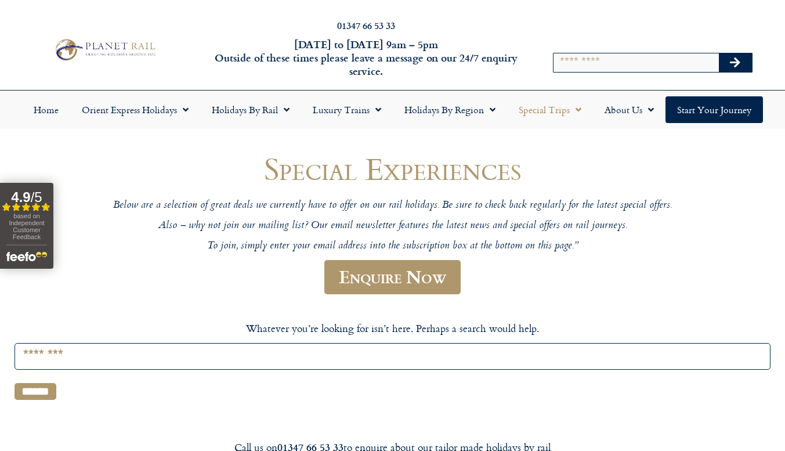  Describe the element at coordinates (135, 110) in the screenshot. I see `a: Orient Express Holidays` at that location.